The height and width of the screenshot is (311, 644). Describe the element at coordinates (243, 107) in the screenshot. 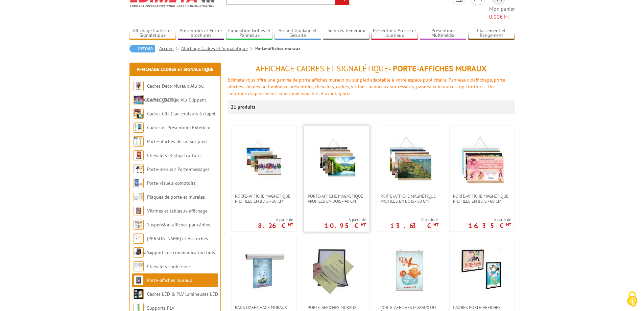

I see `p: 21 produits` at that location.